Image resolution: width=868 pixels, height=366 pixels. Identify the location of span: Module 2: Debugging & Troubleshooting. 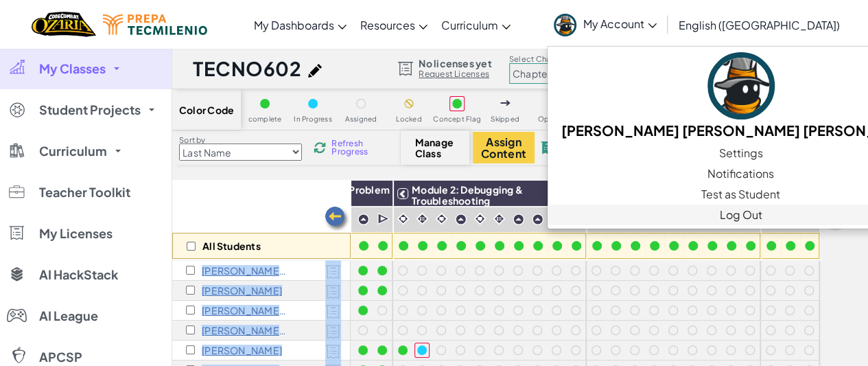
(467, 195).